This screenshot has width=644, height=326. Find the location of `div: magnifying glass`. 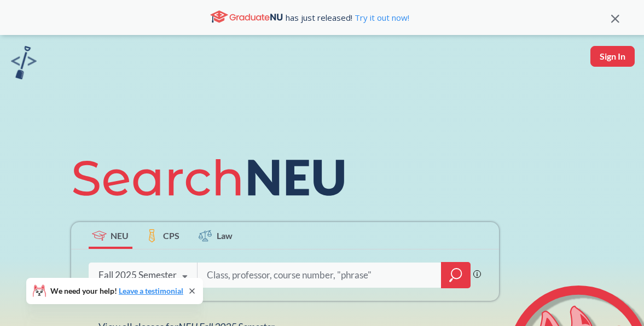

div: magnifying glass is located at coordinates (456, 276).